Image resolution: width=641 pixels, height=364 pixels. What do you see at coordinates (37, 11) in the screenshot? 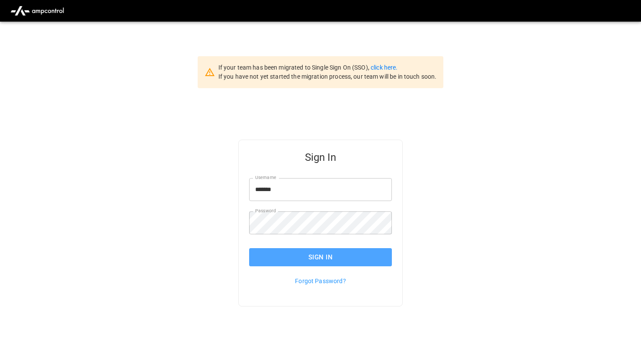
I see `img: ampcontrol.io logo` at bounding box center [37, 11].